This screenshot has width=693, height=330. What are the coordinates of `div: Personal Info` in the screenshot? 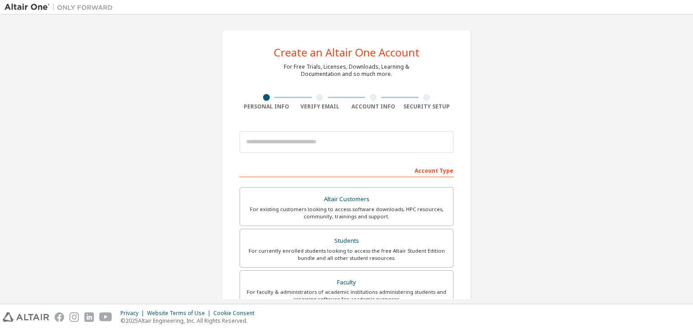 It's located at (266, 107).